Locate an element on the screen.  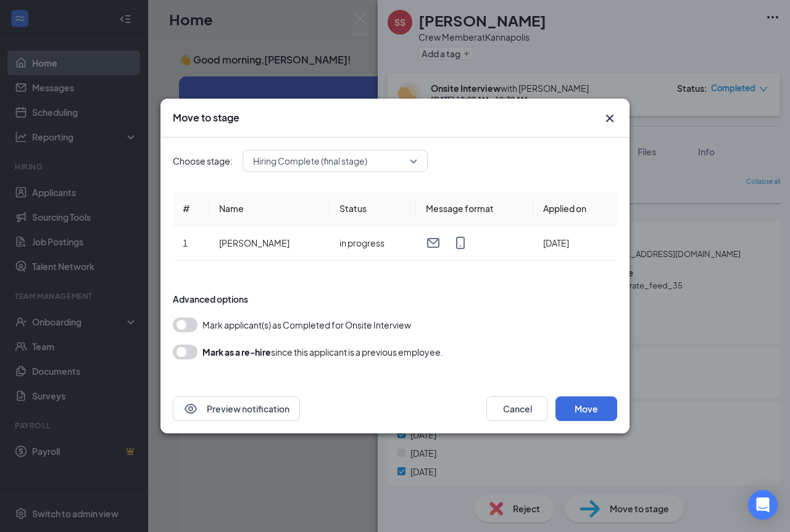
svg: MobileSms is located at coordinates (460, 243).